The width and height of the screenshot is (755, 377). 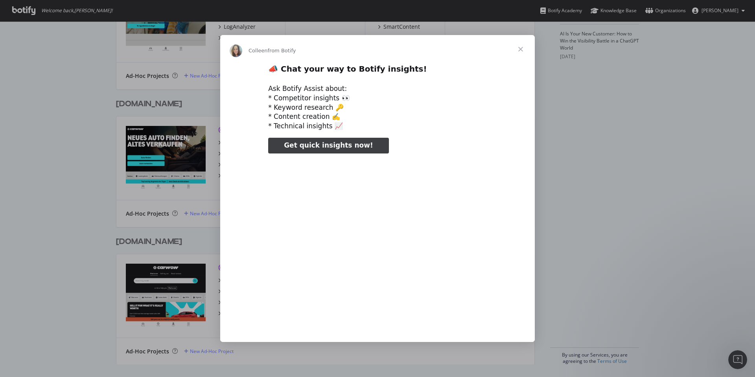 What do you see at coordinates (378, 107) in the screenshot?
I see `div: Ask Botify Assist about: * Competitor insights 👀 * Keyword research 🔑 * Content creation ✍️ * Tec...` at bounding box center [378, 107].